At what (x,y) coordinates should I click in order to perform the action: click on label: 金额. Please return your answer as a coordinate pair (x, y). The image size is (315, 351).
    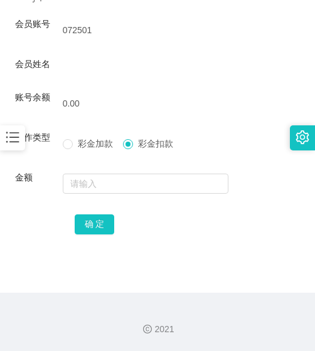
    Looking at the image, I should click on (24, 178).